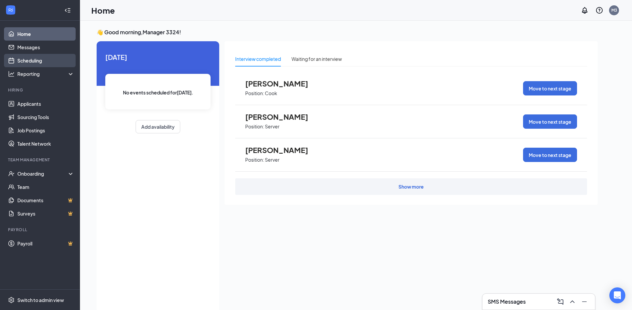  I want to click on a: Talent Network, so click(46, 144).